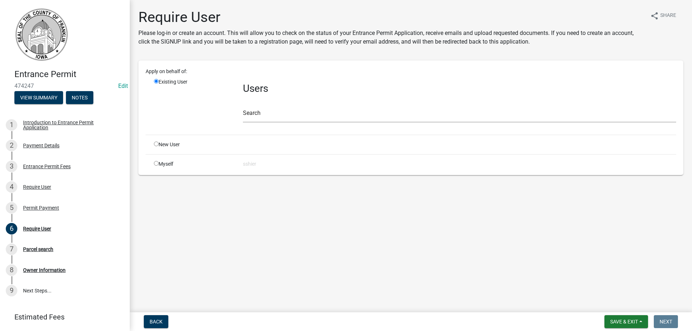  Describe the element at coordinates (38, 249) in the screenshot. I see `div: Parcel search` at that location.